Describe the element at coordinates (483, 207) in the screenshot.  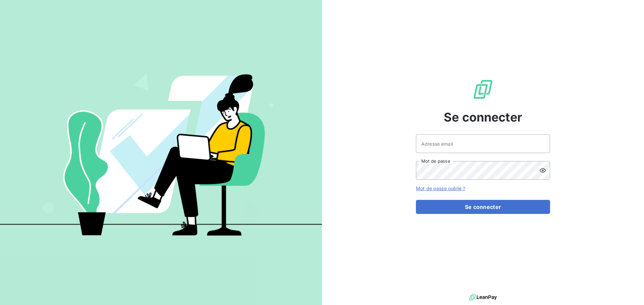
I see `button: Se connecter` at that location.